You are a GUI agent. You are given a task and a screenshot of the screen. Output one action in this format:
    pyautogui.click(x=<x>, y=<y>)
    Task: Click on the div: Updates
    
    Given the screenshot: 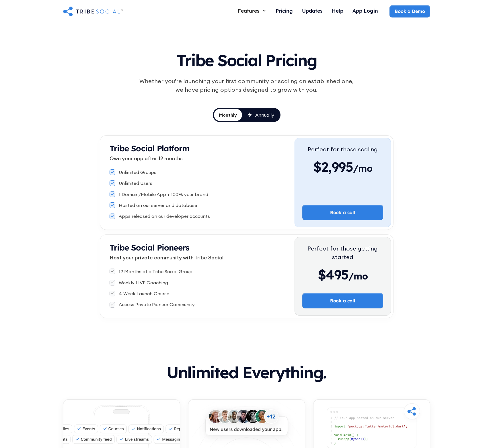 What is the action you would take?
    pyautogui.click(x=313, y=11)
    